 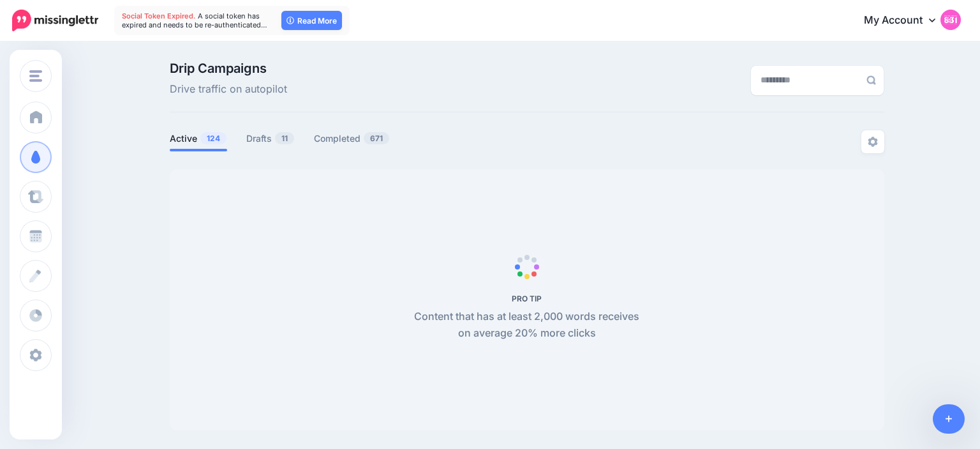 What do you see at coordinates (271, 139) in the screenshot?
I see `a: Drafts11` at bounding box center [271, 139].